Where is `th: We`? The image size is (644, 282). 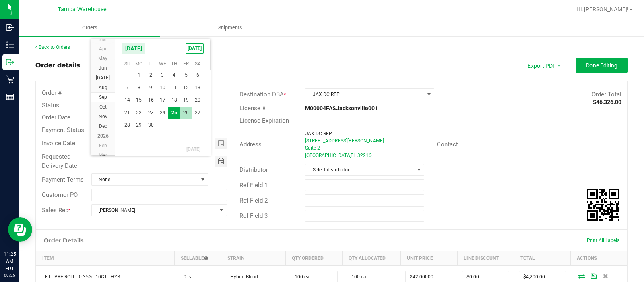
th: We is located at coordinates (162, 64).